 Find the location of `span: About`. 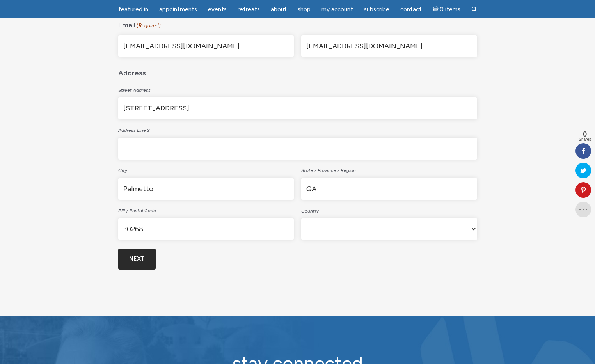

span: About is located at coordinates (279, 9).